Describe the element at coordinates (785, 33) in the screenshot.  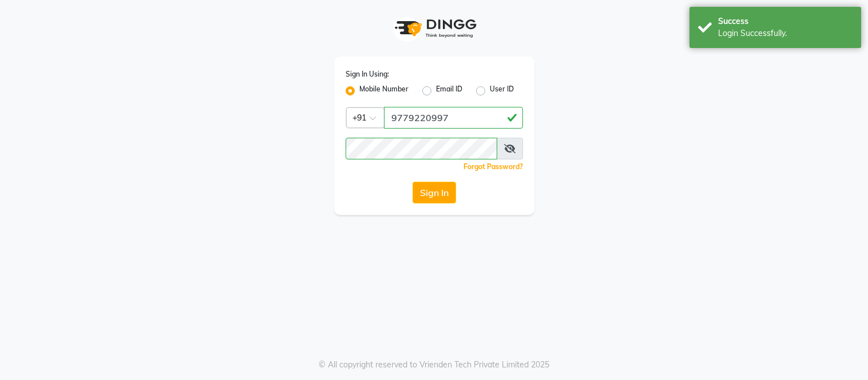
I see `div: Login Successfully.` at that location.